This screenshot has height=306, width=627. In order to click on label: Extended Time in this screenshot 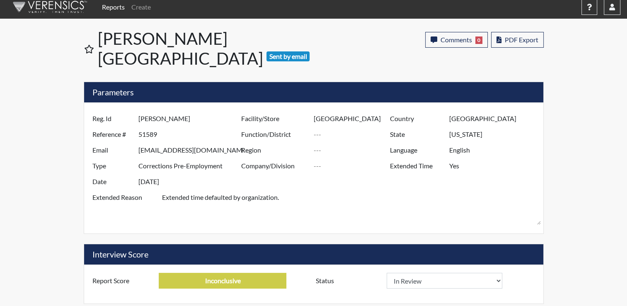, I will do `click(417, 166)`.